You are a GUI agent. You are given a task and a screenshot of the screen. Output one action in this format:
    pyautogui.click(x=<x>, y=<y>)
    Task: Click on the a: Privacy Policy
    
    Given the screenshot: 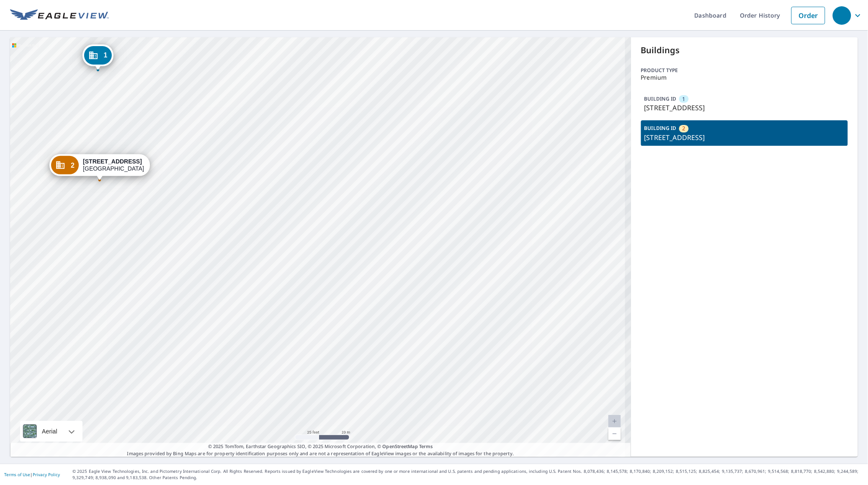 What is the action you would take?
    pyautogui.click(x=46, y=474)
    